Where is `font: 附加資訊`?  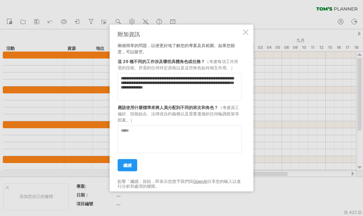 font: 附加資訊 is located at coordinates (129, 34).